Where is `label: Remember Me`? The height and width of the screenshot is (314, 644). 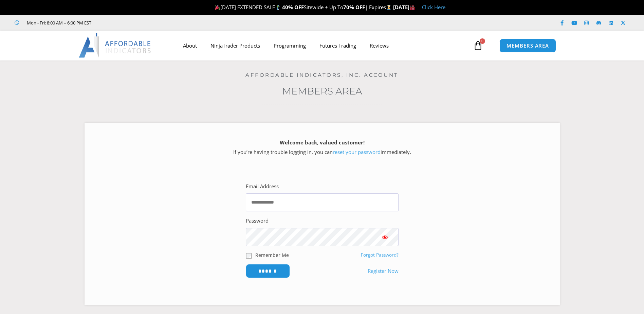 label: Remember Me is located at coordinates (272, 255).